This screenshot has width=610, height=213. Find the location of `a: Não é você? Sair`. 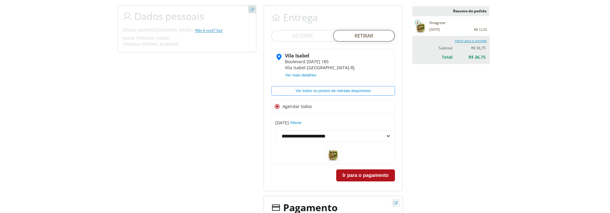

a: Não é você? Sair is located at coordinates (209, 30).